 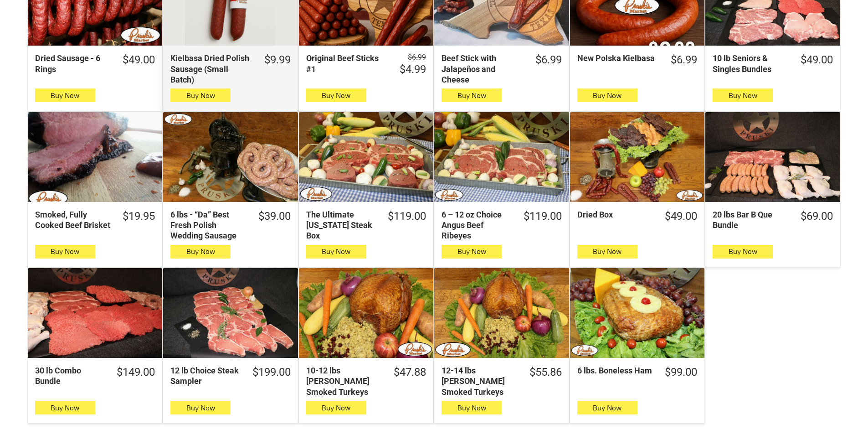 What do you see at coordinates (277, 60) in the screenshot?
I see `div: $9.99` at bounding box center [277, 60].